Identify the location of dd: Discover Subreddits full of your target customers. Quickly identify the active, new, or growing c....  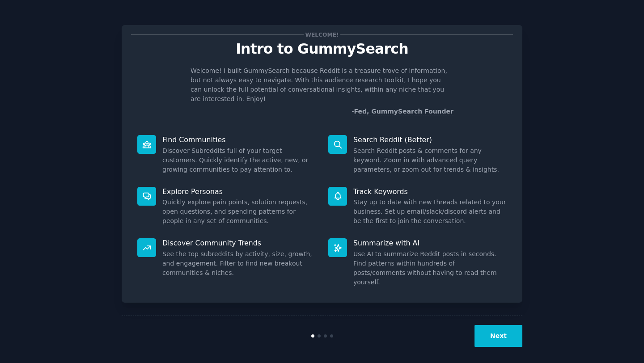
(239, 160).